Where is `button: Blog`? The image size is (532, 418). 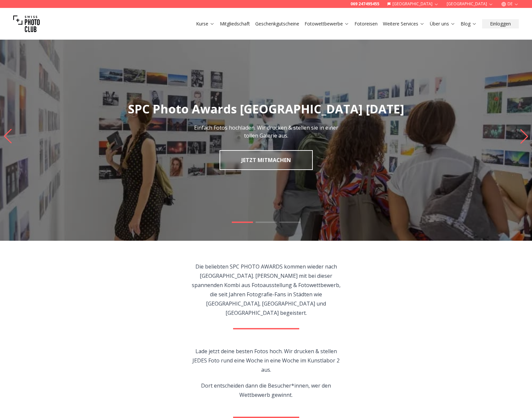
button: Blog is located at coordinates (468, 24).